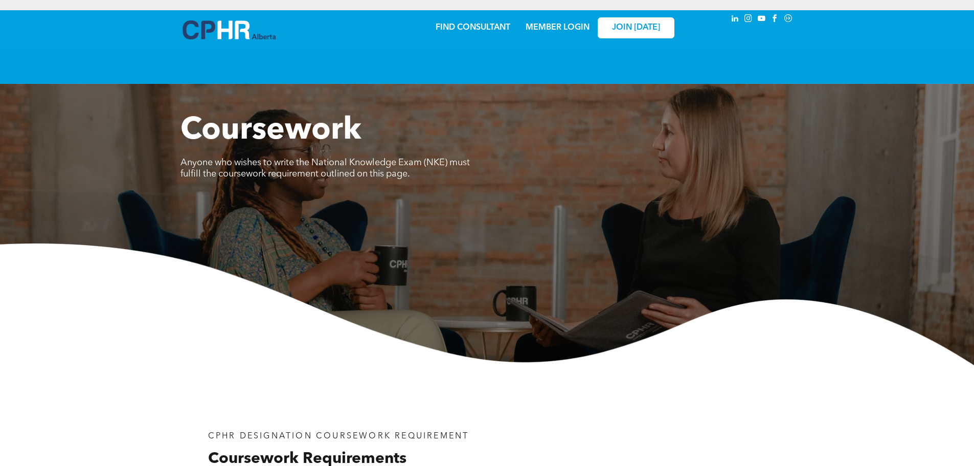  Describe the element at coordinates (271, 131) in the screenshot. I see `span: Coursework` at that location.